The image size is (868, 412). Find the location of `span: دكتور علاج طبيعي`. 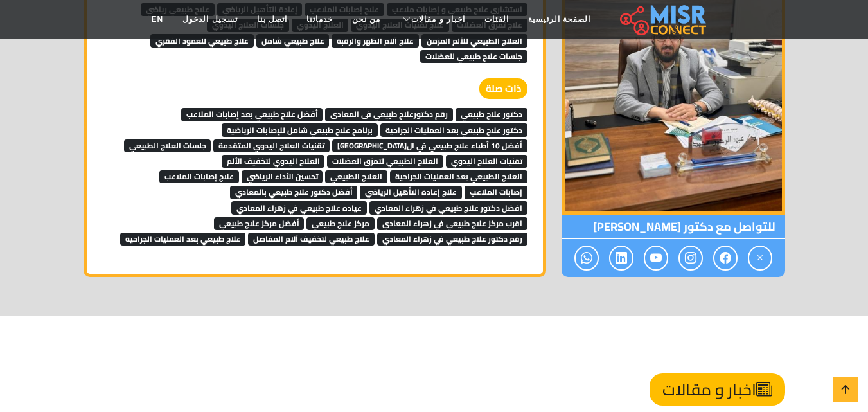

span: دكتور علاج طبيعي is located at coordinates (491, 114).